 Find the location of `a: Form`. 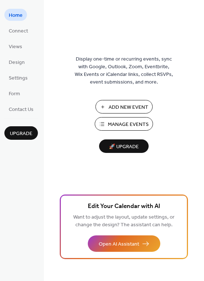

a: Form is located at coordinates (14, 93).